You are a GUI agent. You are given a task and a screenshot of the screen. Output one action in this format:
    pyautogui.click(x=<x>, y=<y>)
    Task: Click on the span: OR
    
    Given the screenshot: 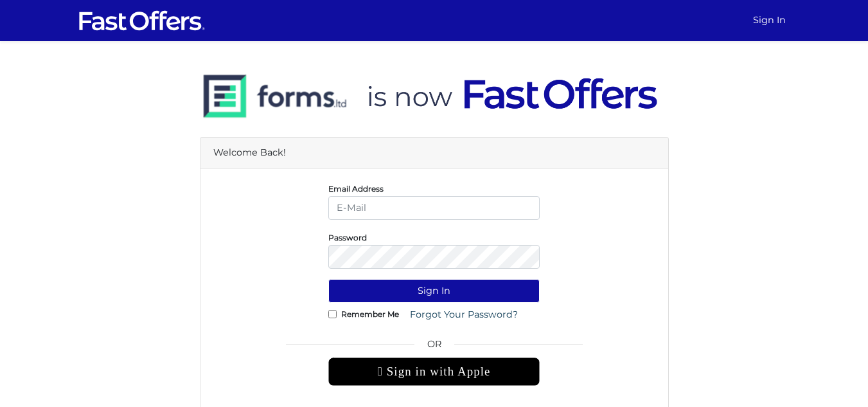 What is the action you would take?
    pyautogui.click(x=434, y=347)
    